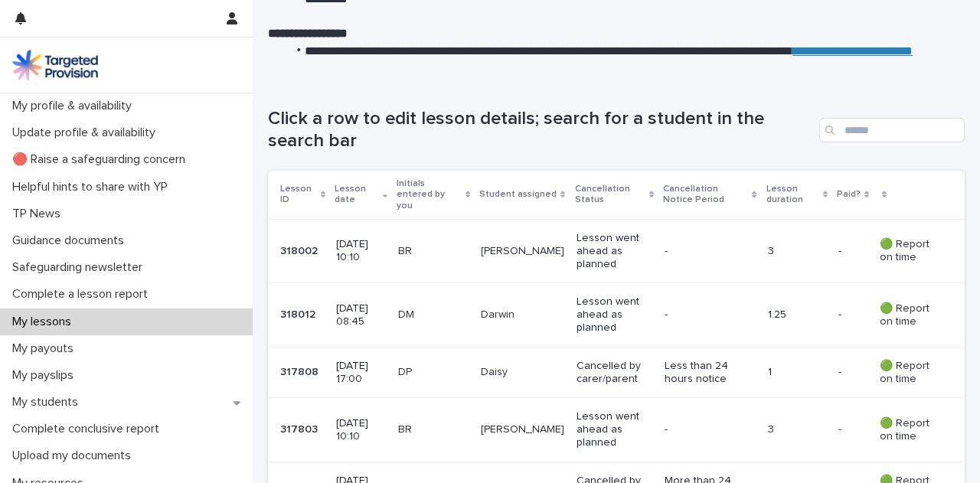 The height and width of the screenshot is (483, 980). What do you see at coordinates (433, 314) in the screenshot?
I see `p: DM` at bounding box center [433, 314].